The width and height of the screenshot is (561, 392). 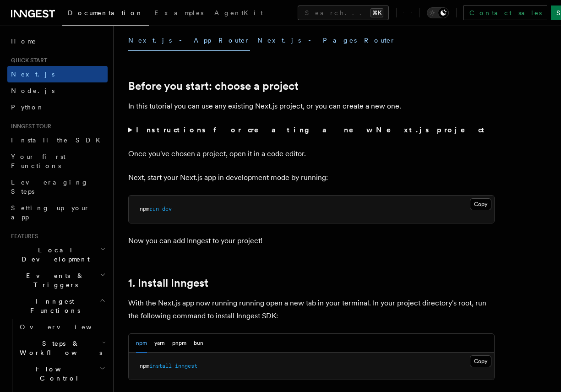 I want to click on a: Node.js, so click(x=57, y=91).